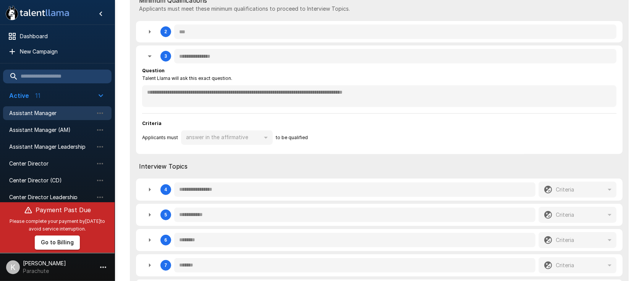 The width and height of the screenshot is (644, 281). Describe the element at coordinates (379, 9) in the screenshot. I see `p: Applicants must meet these minimum qualifications to proceed to Interview Topics.` at that location.